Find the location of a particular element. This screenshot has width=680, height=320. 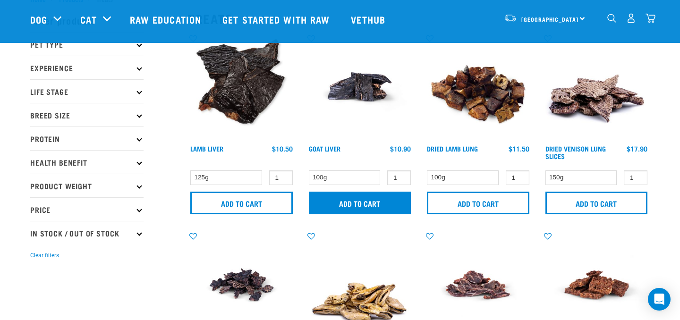

p: Life Stage is located at coordinates (87, 91).